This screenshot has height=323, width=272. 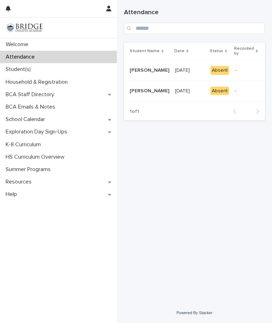 What do you see at coordinates (256, 111) in the screenshot?
I see `button: Next` at bounding box center [256, 111].